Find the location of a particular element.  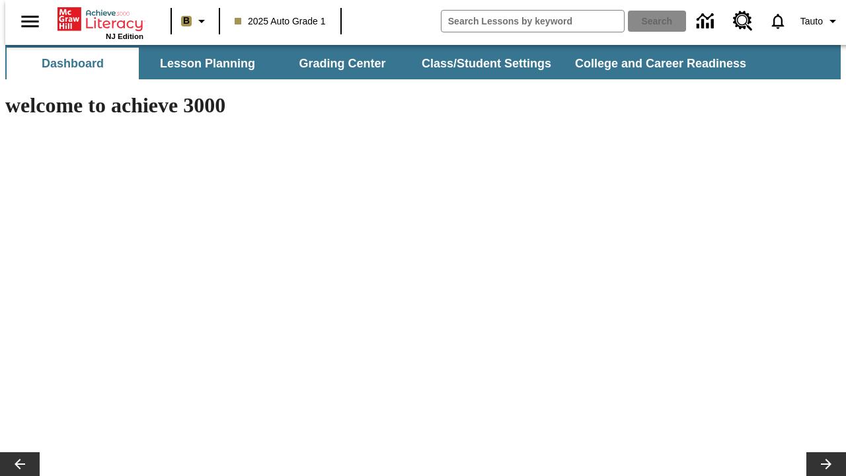

span: 2025 Auto Grade 1 is located at coordinates (280, 21).